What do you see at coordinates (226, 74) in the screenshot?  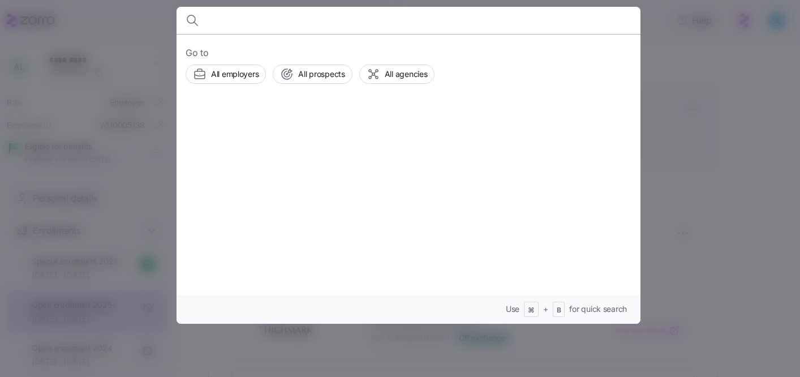 I see `button: All employers` at bounding box center [226, 74].